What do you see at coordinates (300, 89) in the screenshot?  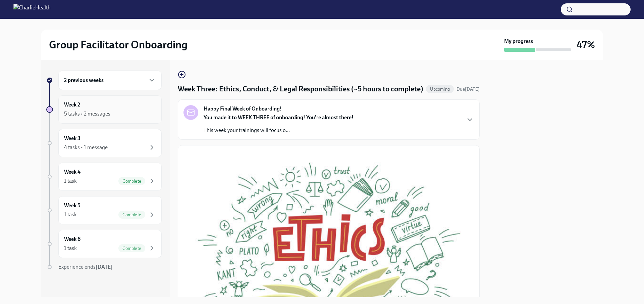 I see `h4: Week Three: Ethics, Conduct, & Legal Responsibilities (~5 hours to complete)` at bounding box center [300, 89].